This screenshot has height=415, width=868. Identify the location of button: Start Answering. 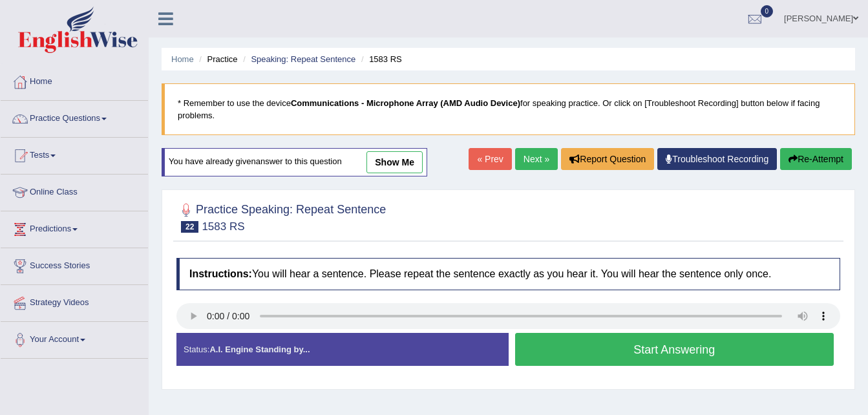
(675, 349).